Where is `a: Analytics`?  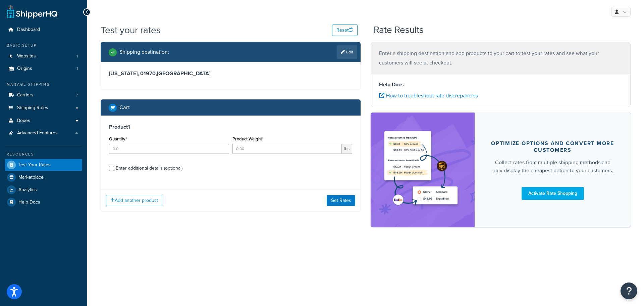 a: Analytics is located at coordinates (44, 190).